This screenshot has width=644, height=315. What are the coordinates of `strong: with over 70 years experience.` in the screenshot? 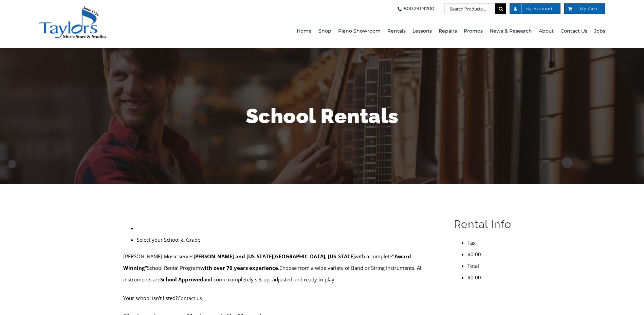 It's located at (239, 267).